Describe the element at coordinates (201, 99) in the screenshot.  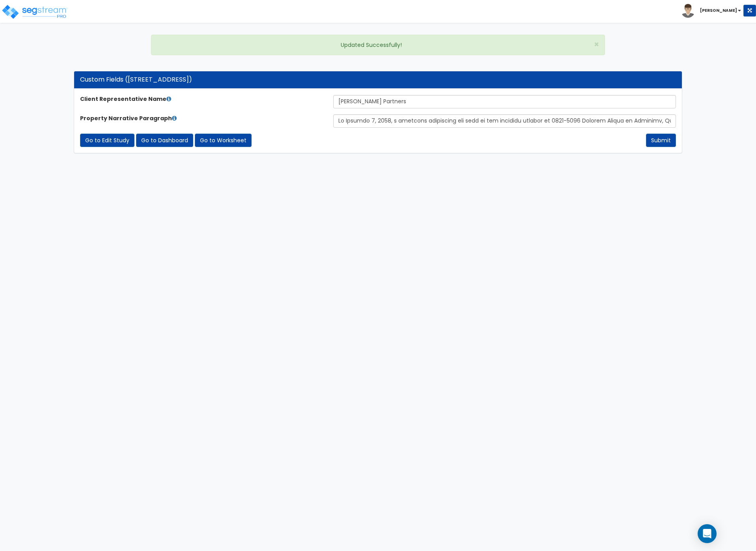
I see `label: Client Representative Name` at that location.